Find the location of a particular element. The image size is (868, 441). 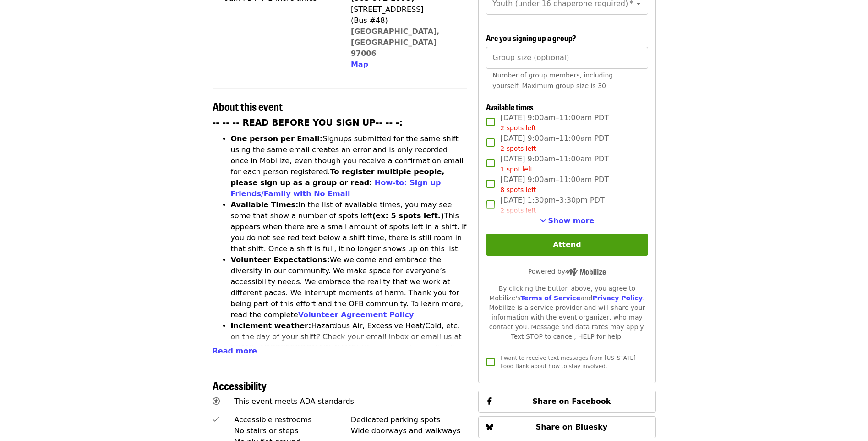

span: Are you signing up a group? is located at coordinates (531, 37).